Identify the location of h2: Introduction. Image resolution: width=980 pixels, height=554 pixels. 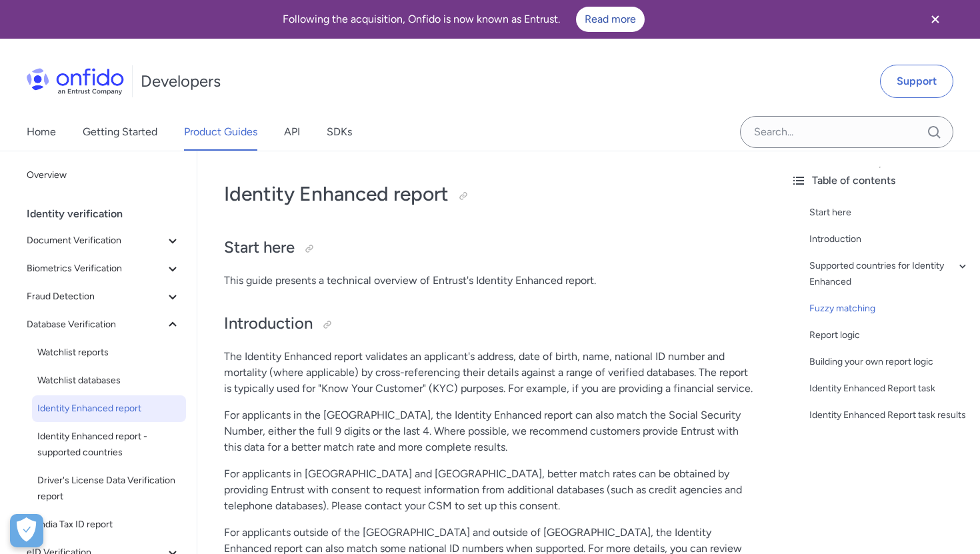
(489, 324).